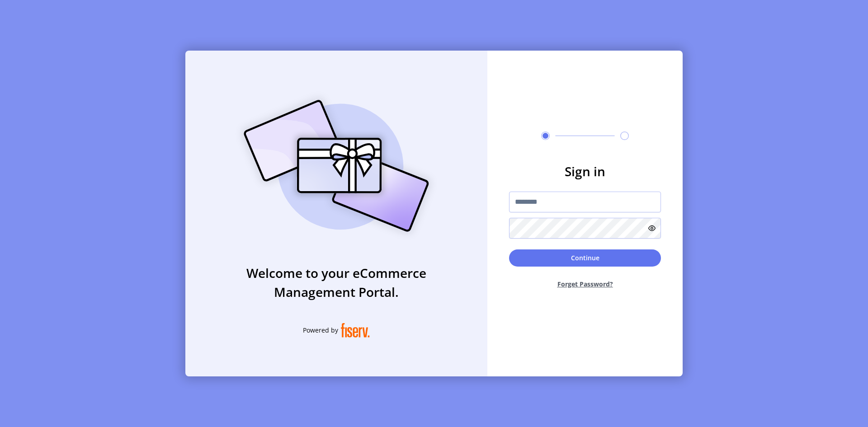  What do you see at coordinates (585, 284) in the screenshot?
I see `button: Forget Password?` at bounding box center [585, 284].